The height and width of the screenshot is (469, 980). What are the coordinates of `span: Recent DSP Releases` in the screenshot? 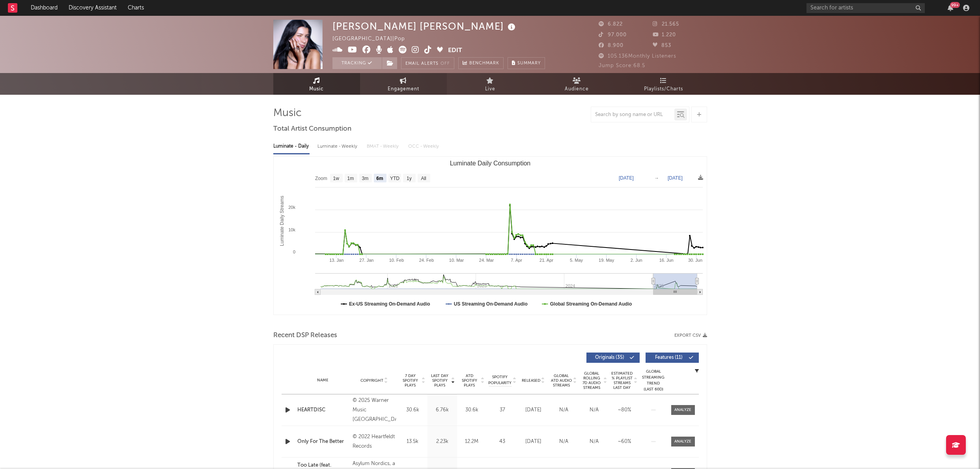 It's located at (306, 335).